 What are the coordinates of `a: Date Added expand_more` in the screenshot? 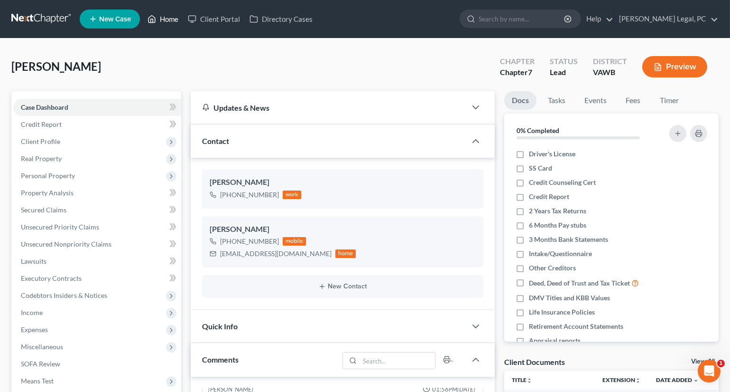 It's located at (678, 379).